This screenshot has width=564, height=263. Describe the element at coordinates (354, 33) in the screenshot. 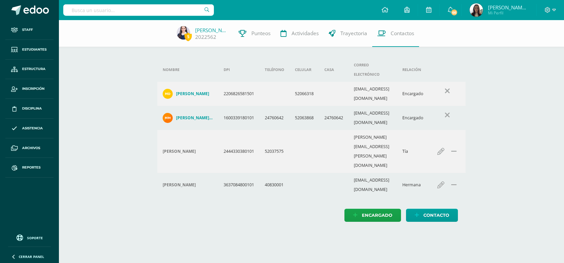

I see `span: Trayectoria` at that location.